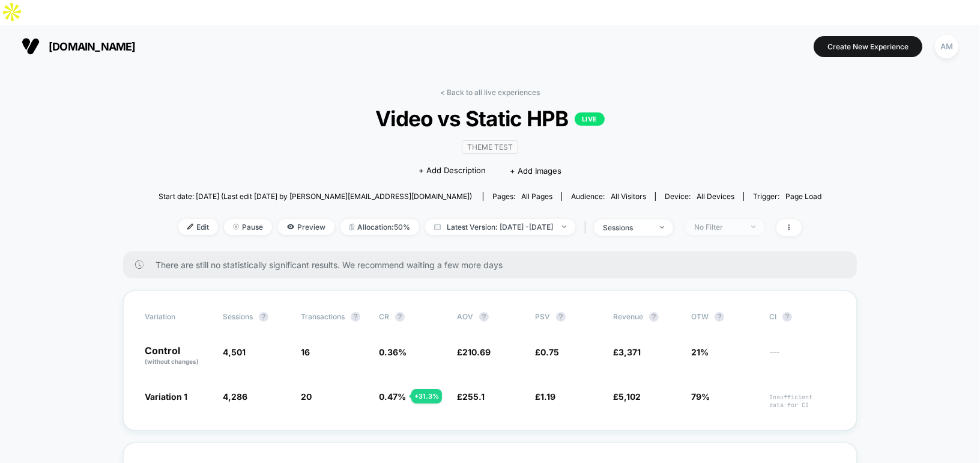  What do you see at coordinates (725, 317) in the screenshot?
I see `span: OTW` at bounding box center [725, 317].